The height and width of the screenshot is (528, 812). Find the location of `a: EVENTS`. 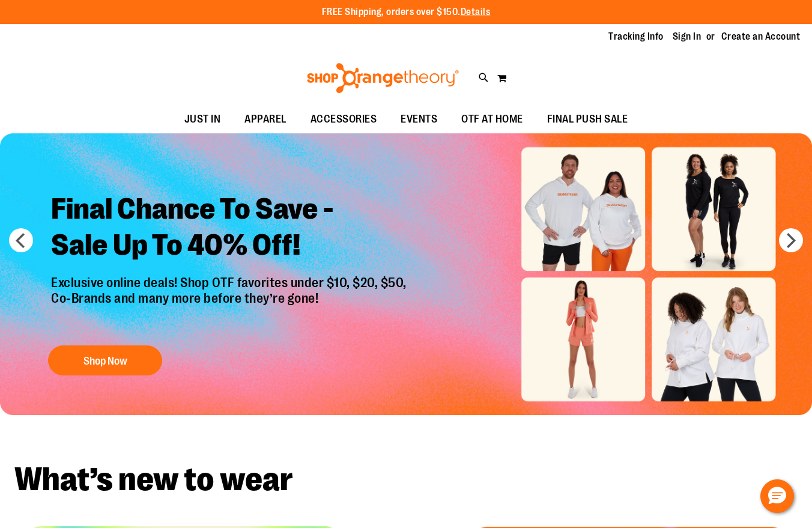

a: EVENTS is located at coordinates (418, 119).